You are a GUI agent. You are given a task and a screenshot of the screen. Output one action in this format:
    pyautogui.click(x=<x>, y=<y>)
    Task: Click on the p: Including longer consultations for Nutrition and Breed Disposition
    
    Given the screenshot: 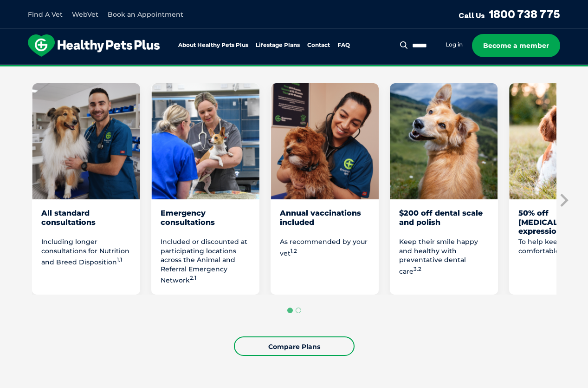 What is the action you would take?
    pyautogui.click(x=86, y=251)
    